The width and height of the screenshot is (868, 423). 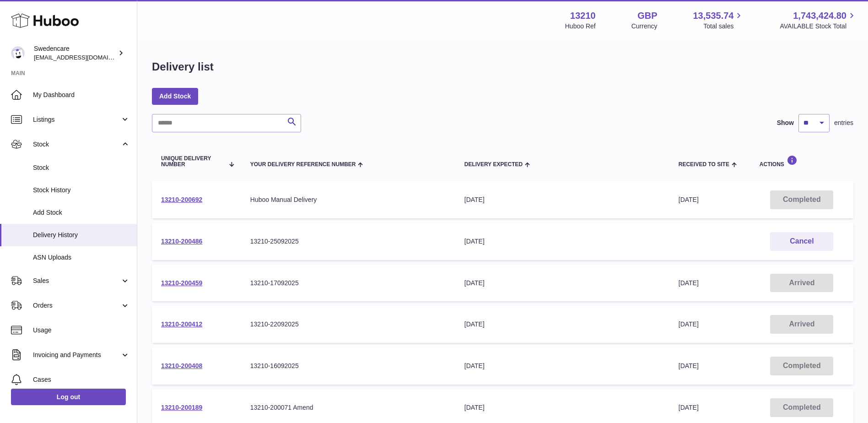 What do you see at coordinates (182, 366) in the screenshot?
I see `a: 13210-200408` at bounding box center [182, 366].